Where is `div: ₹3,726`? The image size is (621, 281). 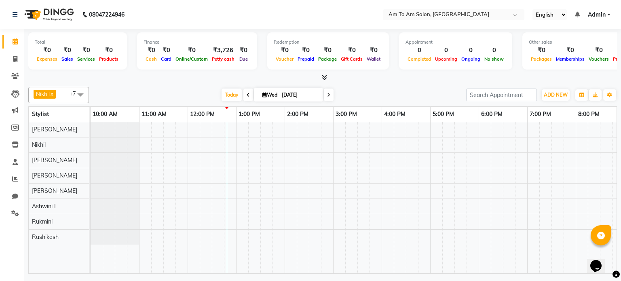 div: ₹3,726 is located at coordinates (223, 50).